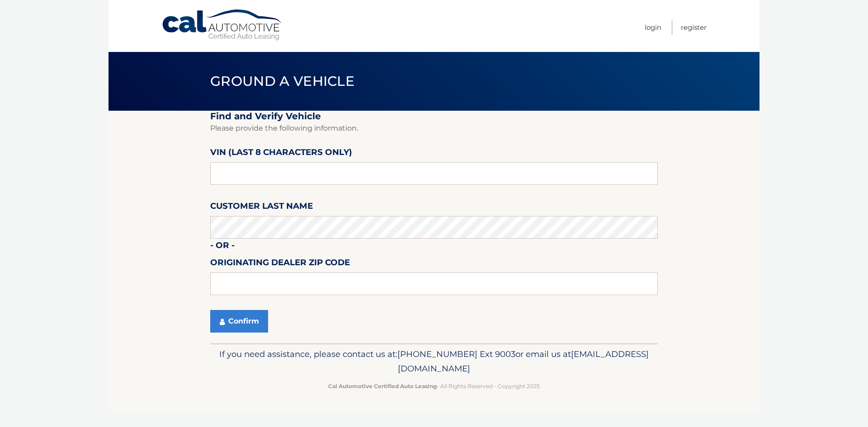 This screenshot has height=427, width=868. Describe the element at coordinates (223, 25) in the screenshot. I see `a: Cal Automotive` at that location.